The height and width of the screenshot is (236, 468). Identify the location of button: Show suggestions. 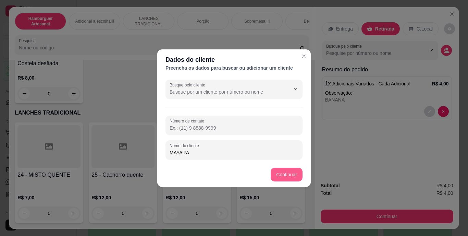
(295, 89).